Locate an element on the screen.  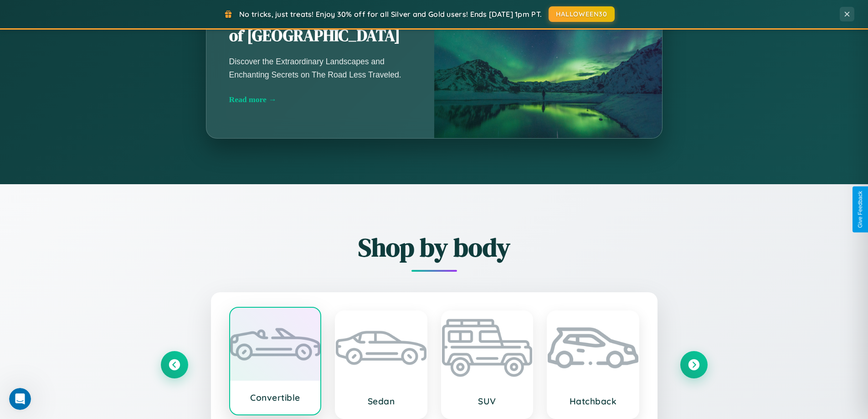
div: Read more → is located at coordinates (320, 99).